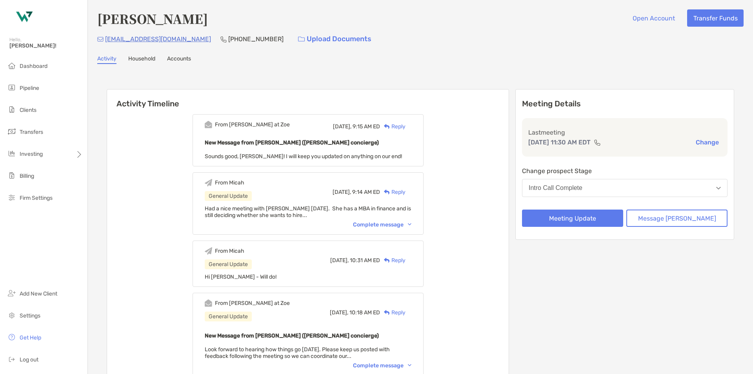  I want to click on span: Pipeline, so click(29, 88).